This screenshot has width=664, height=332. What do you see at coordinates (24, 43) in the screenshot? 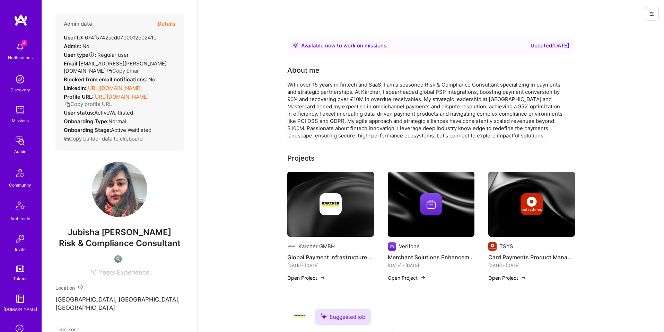
I see `span: 4` at bounding box center [24, 43].